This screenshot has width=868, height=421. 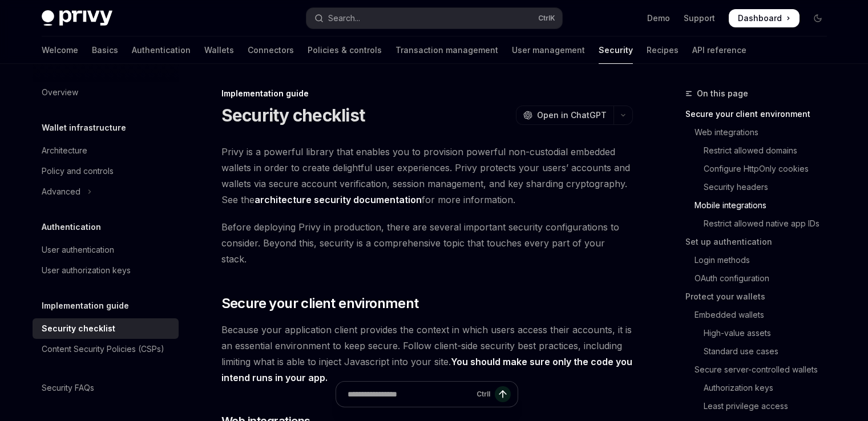 I want to click on a: Web integrations, so click(x=761, y=133).